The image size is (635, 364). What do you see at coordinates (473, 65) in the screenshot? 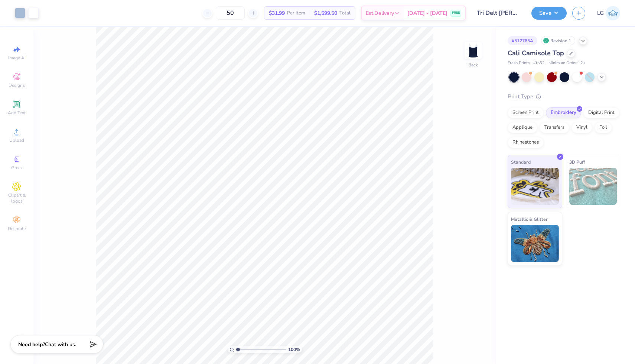
I see `div: Back` at bounding box center [473, 65].